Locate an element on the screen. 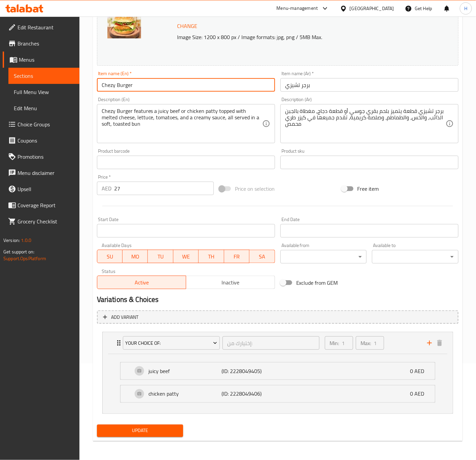  a: Full Menu View is located at coordinates (44, 92).